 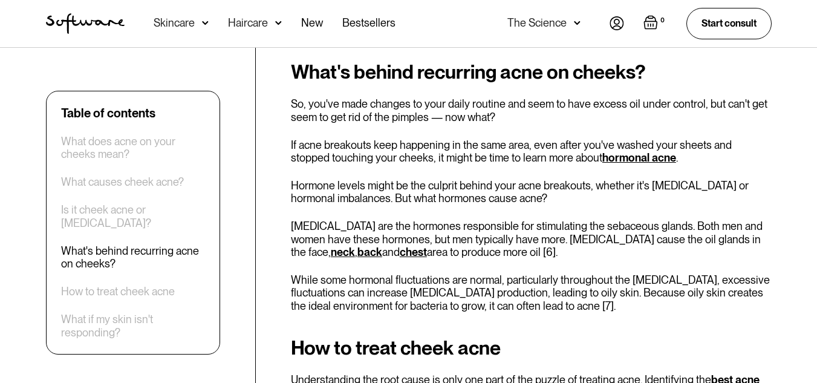 I want to click on div: What if my skin isn't responding?, so click(x=133, y=326).